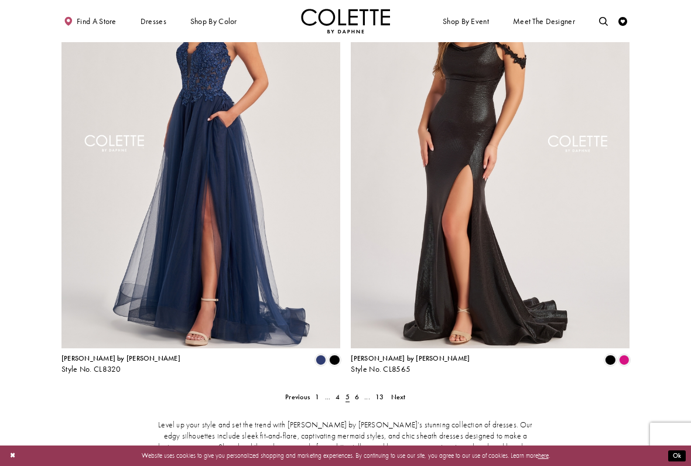  Describe the element at coordinates (379, 397) in the screenshot. I see `span: 13` at that location.